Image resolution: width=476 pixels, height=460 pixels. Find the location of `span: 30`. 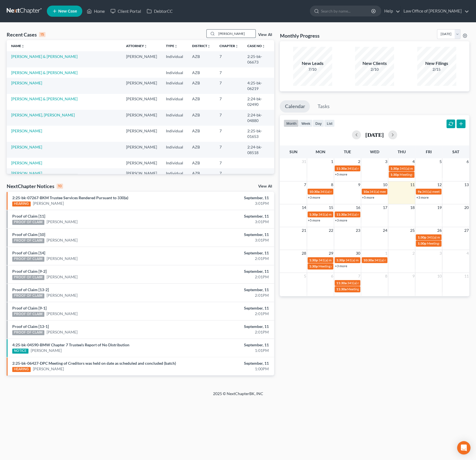

span: 30 is located at coordinates (358, 253).